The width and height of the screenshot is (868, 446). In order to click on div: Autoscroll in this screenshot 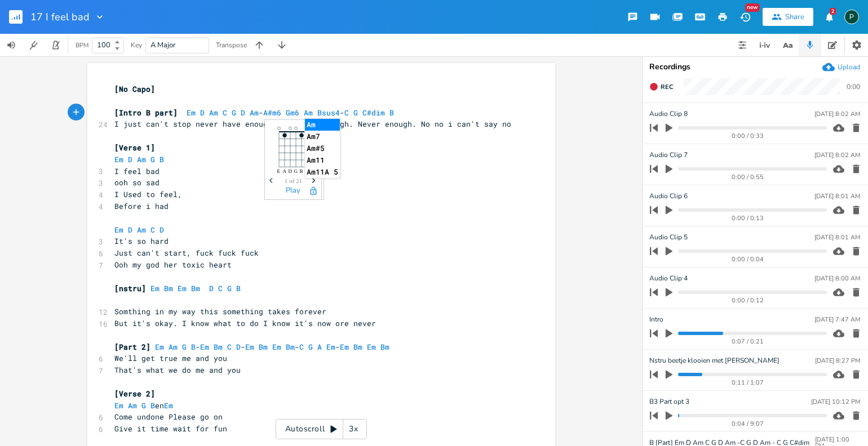, I will do `click(321, 429)`.